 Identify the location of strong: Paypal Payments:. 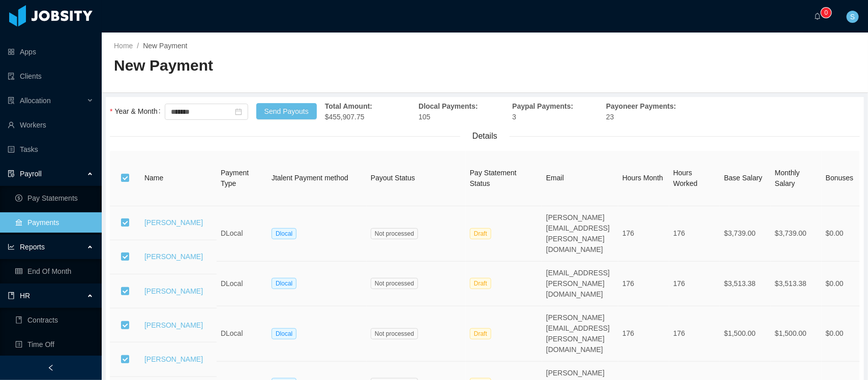
(543, 106).